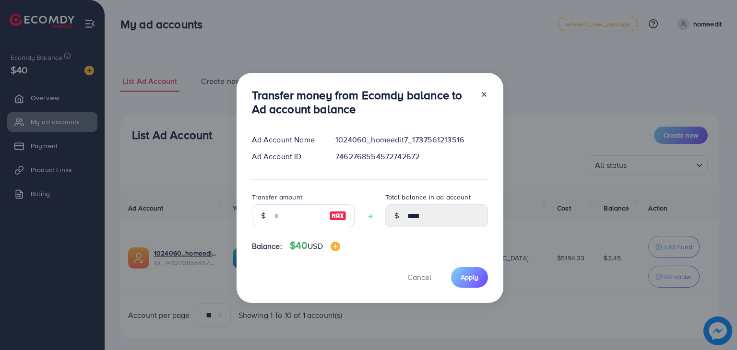  I want to click on div: 1024060_homeedit7_1737561213516, so click(411, 140).